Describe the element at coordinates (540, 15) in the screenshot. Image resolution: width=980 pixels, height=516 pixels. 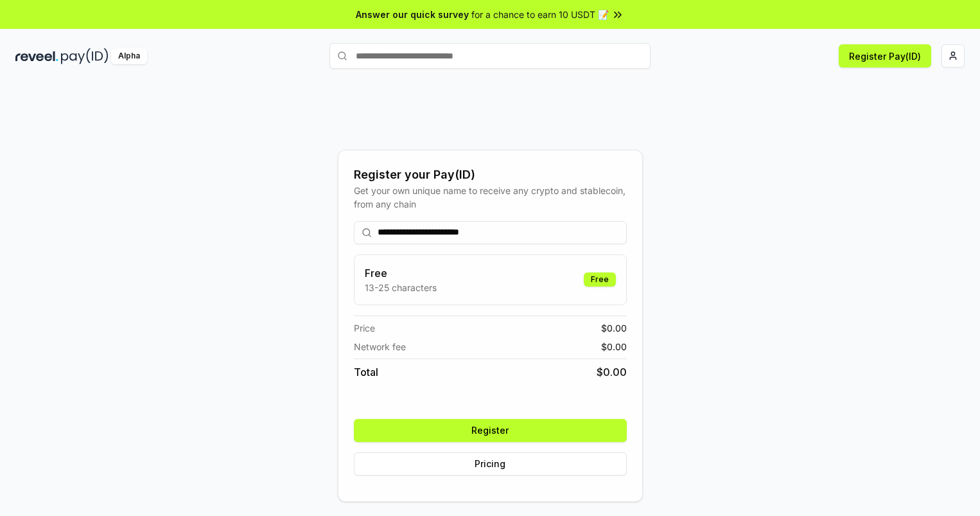
I see `span: for a chance to earn 10 USDT 📝` at that location.